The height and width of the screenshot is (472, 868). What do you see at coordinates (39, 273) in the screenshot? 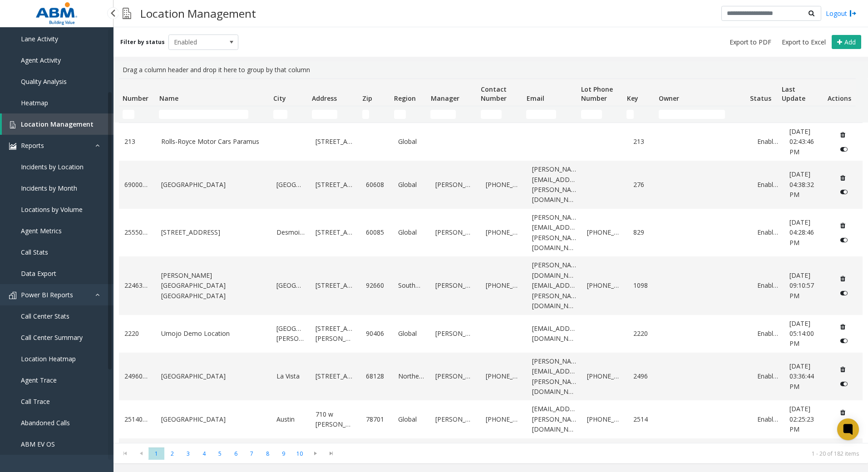
I see `span: Data Export` at bounding box center [39, 273].